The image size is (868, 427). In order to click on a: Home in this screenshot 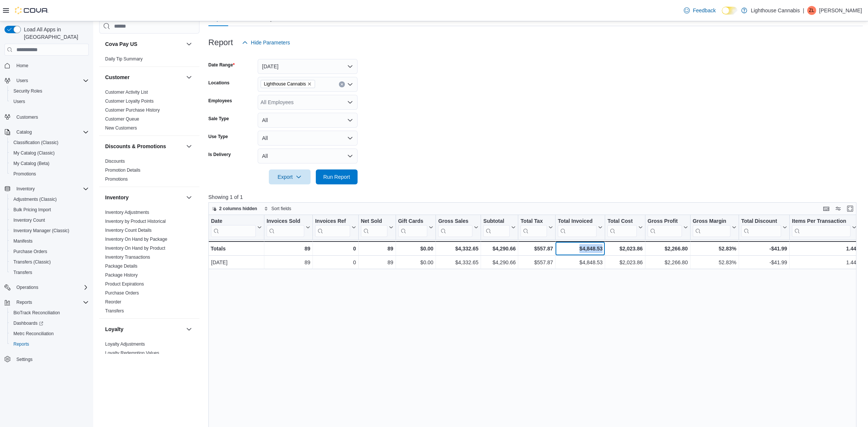, I will do `click(22, 66)`.